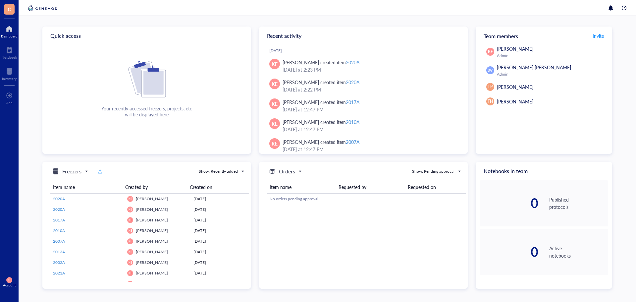 This screenshot has width=636, height=302. Describe the element at coordinates (215, 187) in the screenshot. I see `th: Created on` at that location.